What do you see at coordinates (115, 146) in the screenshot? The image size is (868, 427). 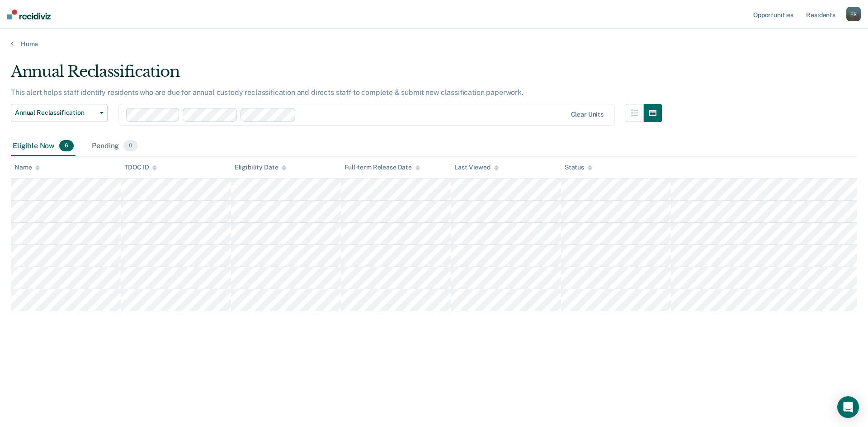 I see `div: Pending0` at bounding box center [115, 146].